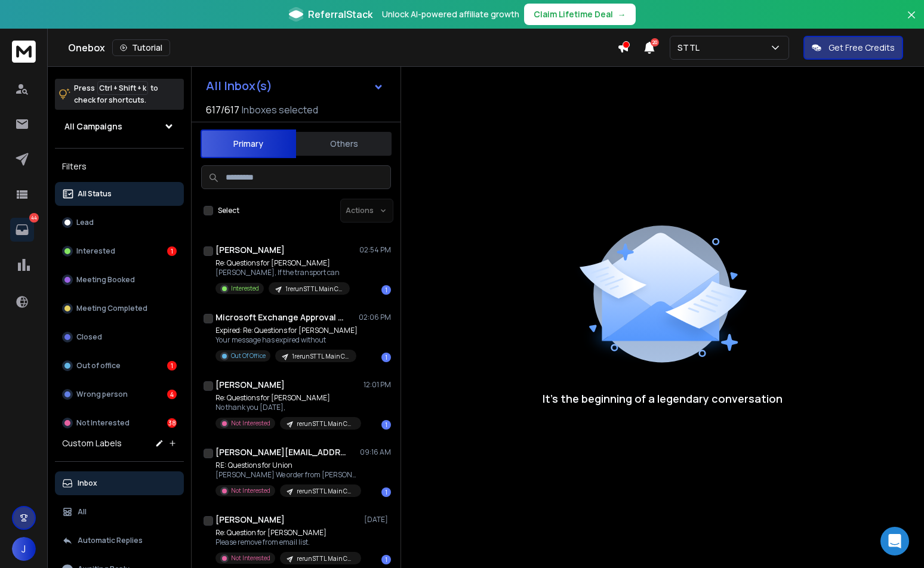 The image size is (924, 568). I want to click on button: J, so click(24, 549).